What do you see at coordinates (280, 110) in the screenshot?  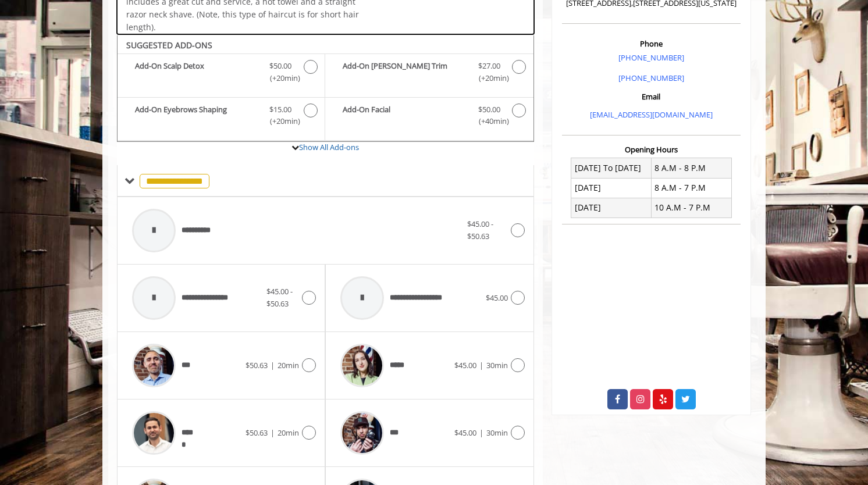 I see `span: $15.00` at bounding box center [280, 110].